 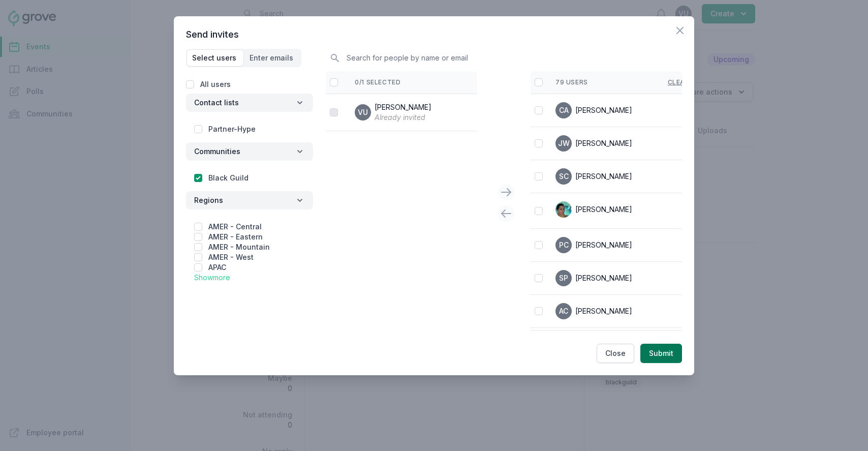 What do you see at coordinates (363, 113) in the screenshot?
I see `span: VU` at bounding box center [363, 113].